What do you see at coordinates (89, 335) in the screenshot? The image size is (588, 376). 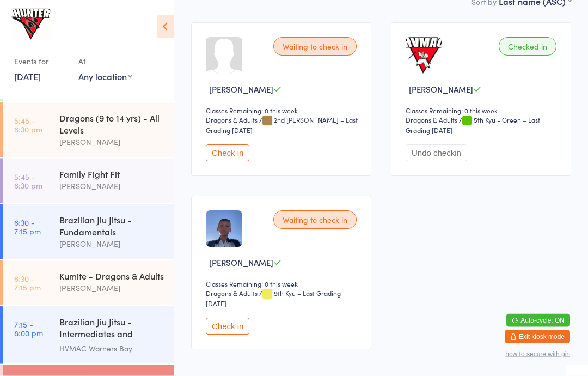 I see `a: 7:15 -8:00 pmBrazilian Jiu Jitsu - Intermediates and AdvancedHVMAC Warners Bay` at bounding box center [89, 335].